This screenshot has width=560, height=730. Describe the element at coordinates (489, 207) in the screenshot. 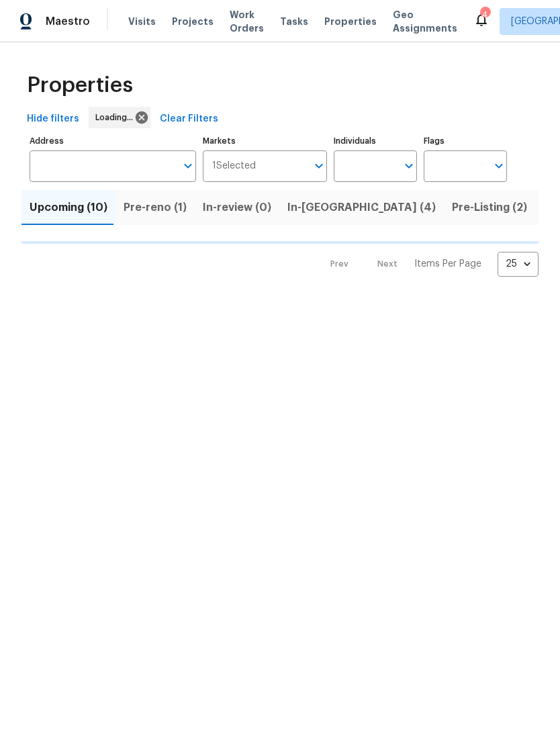

I see `span: Pre-Listing (2)` at that location.